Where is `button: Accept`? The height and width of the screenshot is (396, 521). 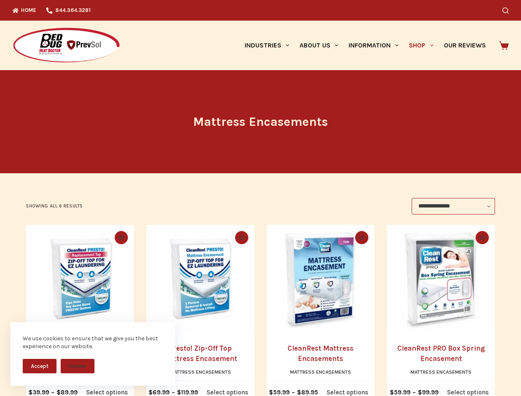 button: Accept is located at coordinates (40, 366).